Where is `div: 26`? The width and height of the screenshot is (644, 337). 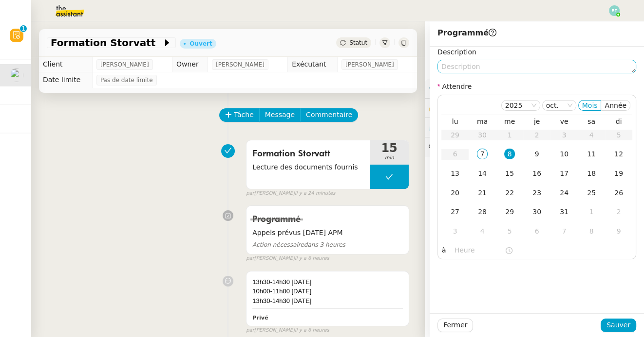 div: 26 is located at coordinates (618, 193).